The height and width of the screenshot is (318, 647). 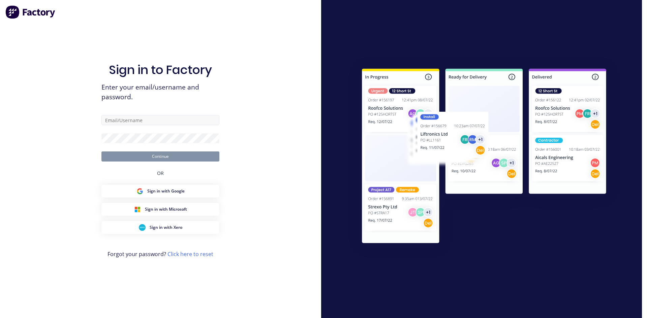 I want to click on button: Xero Sign inSign in with Xero, so click(x=160, y=228).